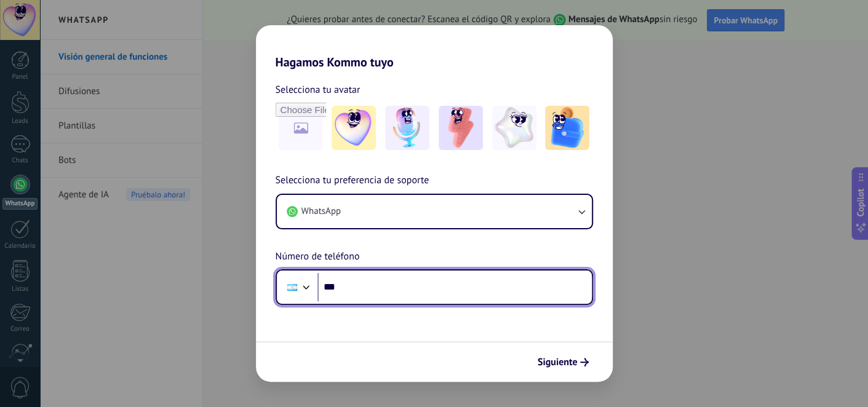 This screenshot has width=868, height=407. Describe the element at coordinates (321, 211) in the screenshot. I see `span: WhatsApp` at that location.